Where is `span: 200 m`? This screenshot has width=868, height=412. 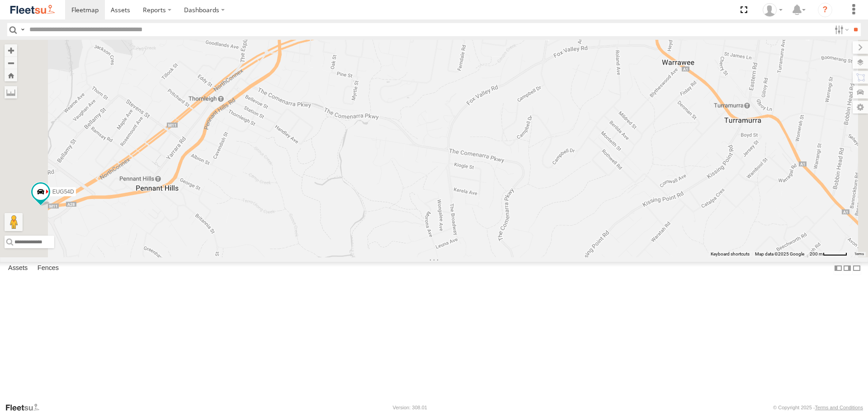
span: 200 m is located at coordinates (816, 254).